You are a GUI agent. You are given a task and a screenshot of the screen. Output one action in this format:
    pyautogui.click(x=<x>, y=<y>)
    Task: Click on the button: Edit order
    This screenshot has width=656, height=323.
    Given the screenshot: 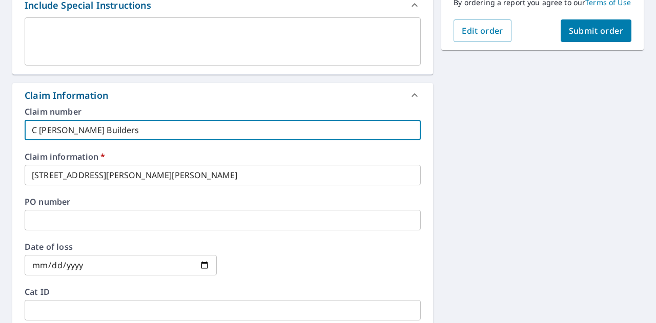 What is the action you would take?
    pyautogui.click(x=482, y=31)
    